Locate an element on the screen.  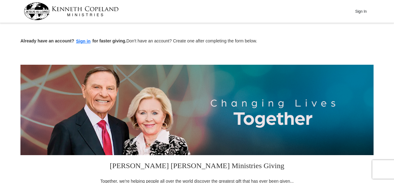
img: kcm-header-logo.svg is located at coordinates (71, 11).